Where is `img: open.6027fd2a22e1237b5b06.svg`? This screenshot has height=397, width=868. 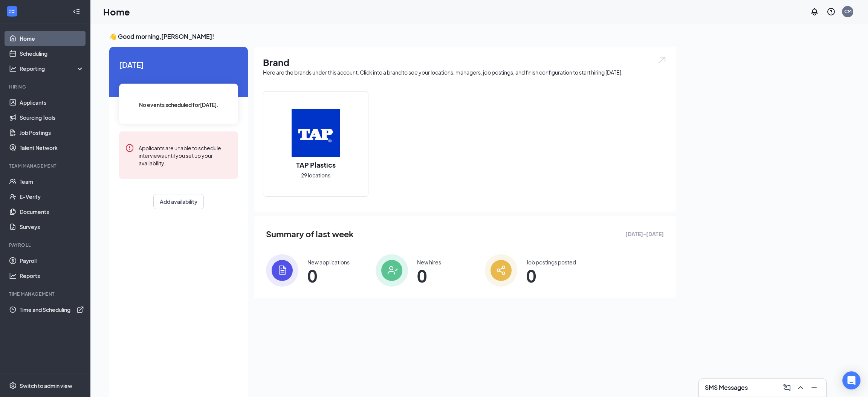
img: open.6027fd2a22e1237b5b06.svg is located at coordinates (662, 60).